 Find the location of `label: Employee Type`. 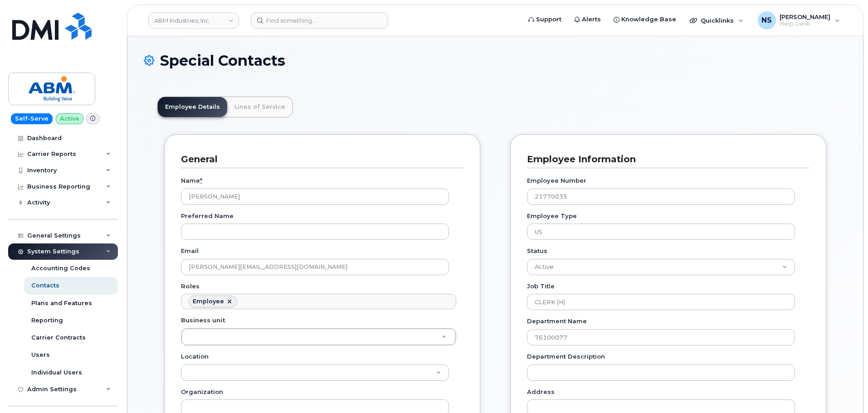

label: Employee Type is located at coordinates (552, 216).